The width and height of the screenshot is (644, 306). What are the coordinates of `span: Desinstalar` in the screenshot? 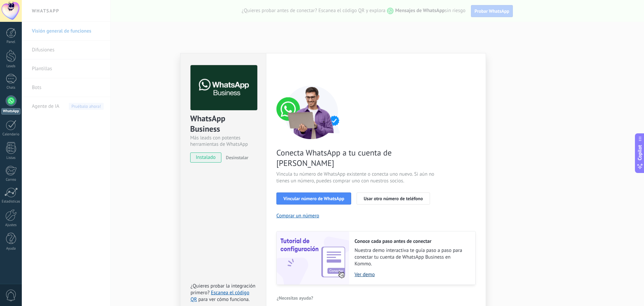 It's located at (237, 157).